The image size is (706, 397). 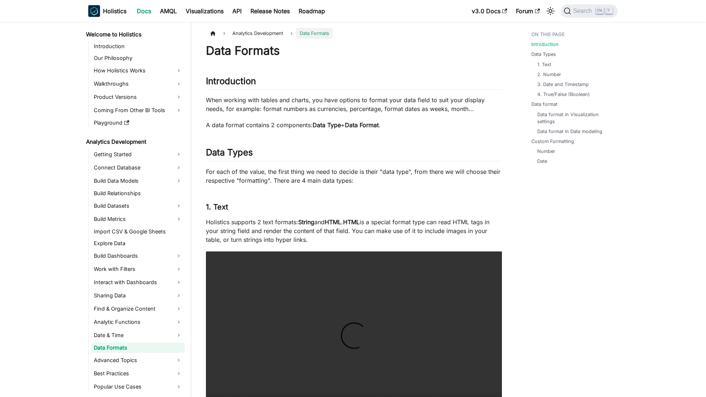 What do you see at coordinates (589, 11) in the screenshot?
I see `button: Search (Ctrl+K)` at bounding box center [589, 11].